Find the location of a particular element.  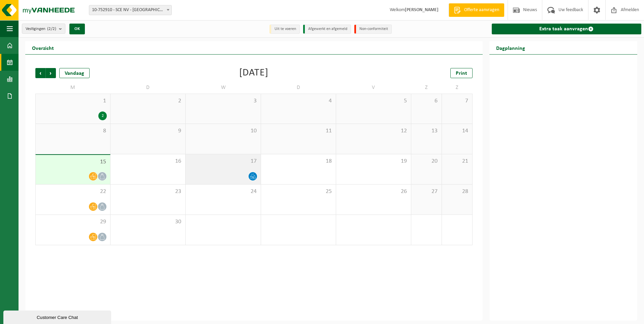

a: Offerte aanvragen is located at coordinates (477, 10).